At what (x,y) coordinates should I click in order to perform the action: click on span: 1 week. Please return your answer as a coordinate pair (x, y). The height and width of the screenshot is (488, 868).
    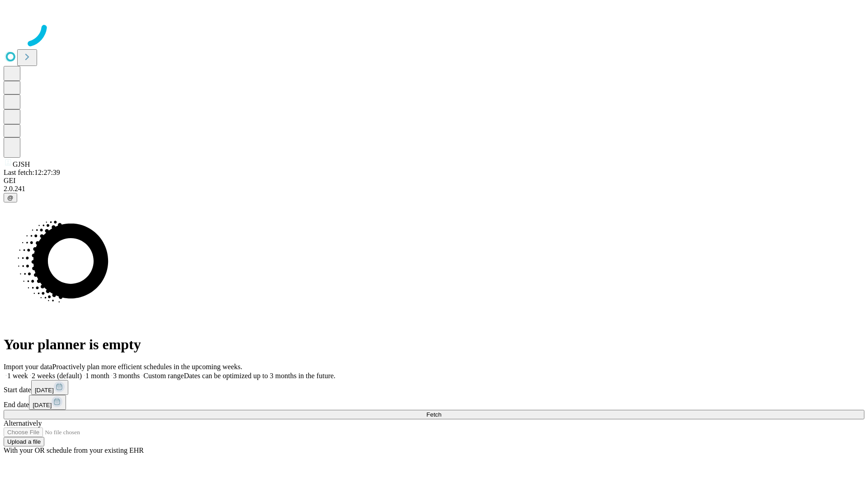
    Looking at the image, I should click on (18, 375).